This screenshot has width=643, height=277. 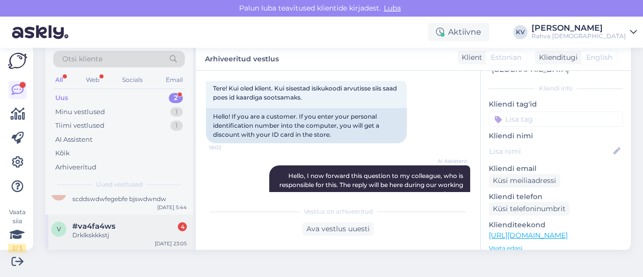 I want to click on div: Arhiveeritud, so click(x=76, y=167).